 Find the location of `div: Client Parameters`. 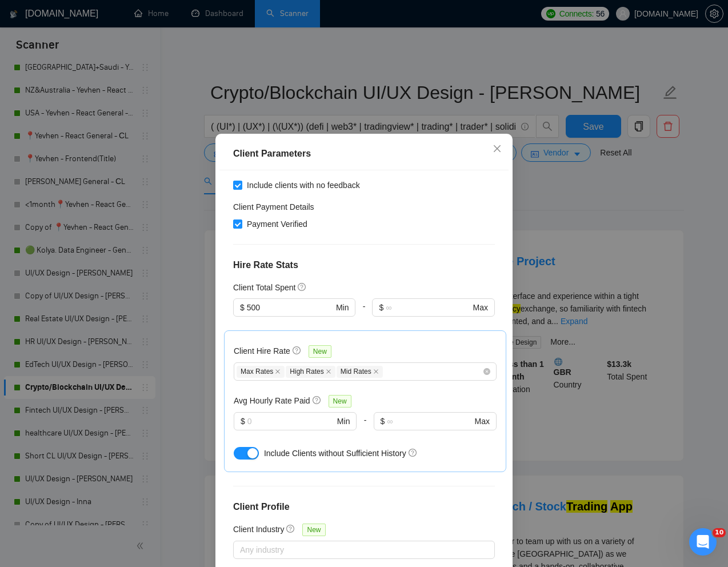

div: Client Parameters is located at coordinates (364, 154).